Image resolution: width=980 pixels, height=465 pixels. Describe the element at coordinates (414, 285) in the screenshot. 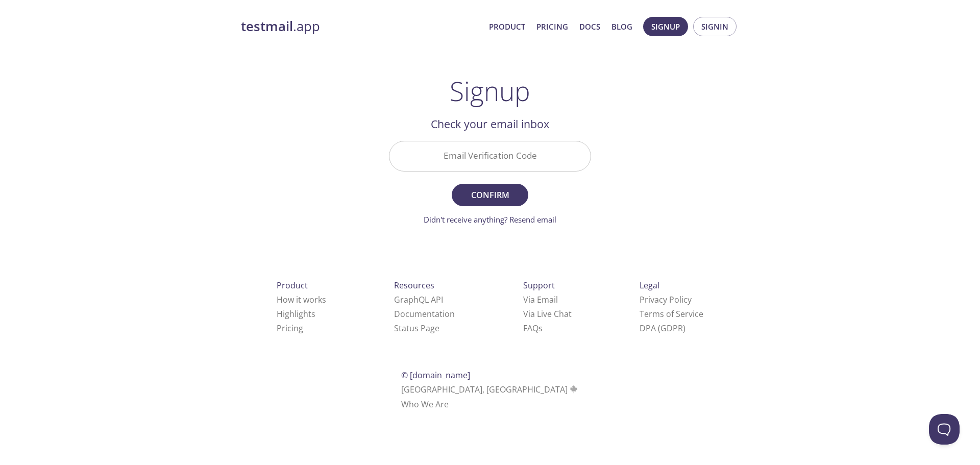

I see `span: Resources` at that location.